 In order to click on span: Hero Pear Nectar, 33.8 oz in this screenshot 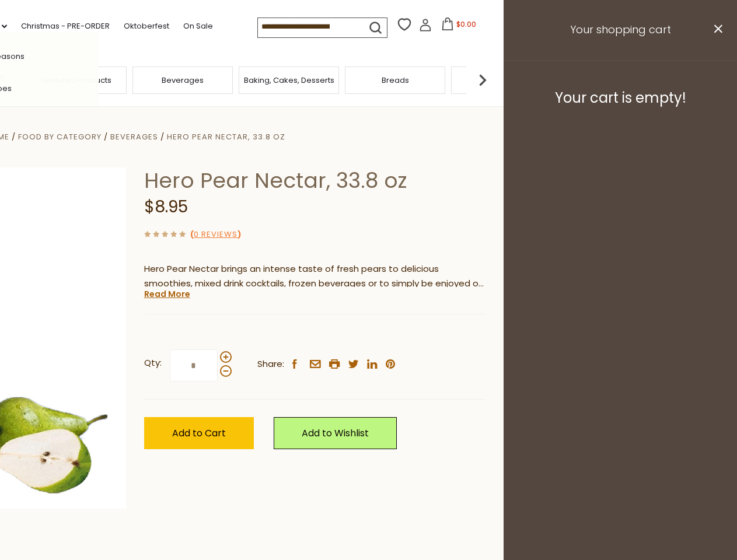, I will do `click(226, 137)`.